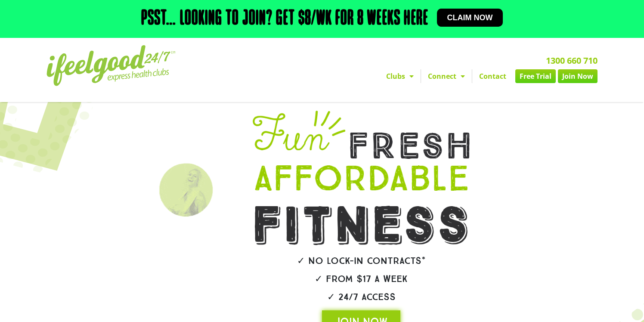 The width and height of the screenshot is (644, 322). Describe the element at coordinates (447, 76) in the screenshot. I see `a: Connect` at that location.